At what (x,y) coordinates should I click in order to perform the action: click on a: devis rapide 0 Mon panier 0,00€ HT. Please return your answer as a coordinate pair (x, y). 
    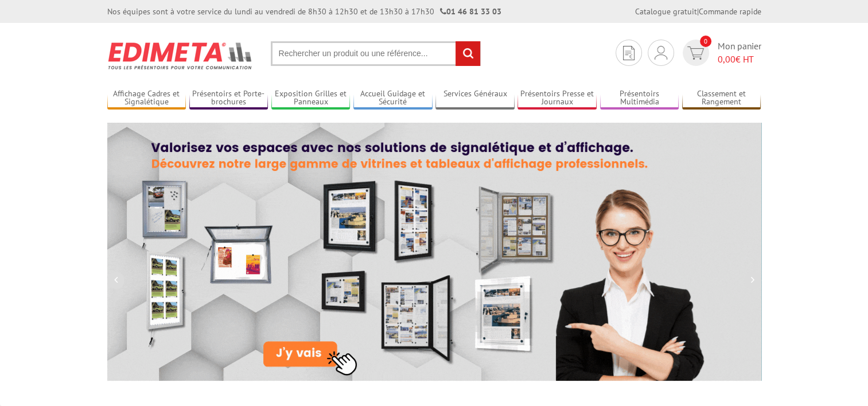
    Looking at the image, I should click on (721, 53).